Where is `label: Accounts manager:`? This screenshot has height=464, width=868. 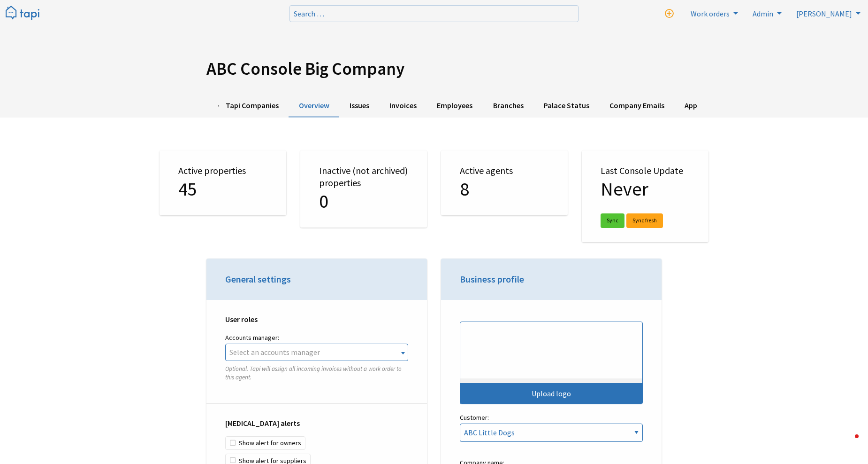 label: Accounts manager: is located at coordinates (317, 337).